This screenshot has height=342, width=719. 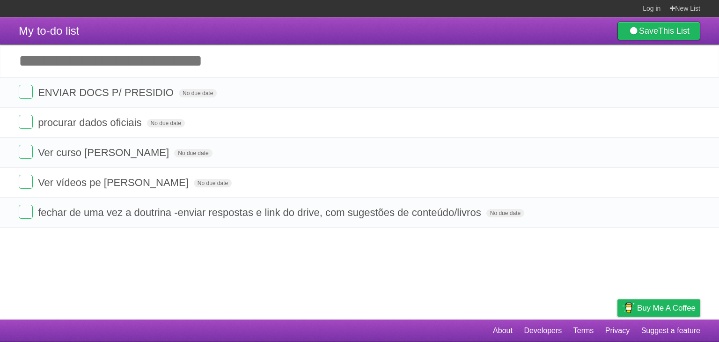 I want to click on a: SaveThis List, so click(x=659, y=31).